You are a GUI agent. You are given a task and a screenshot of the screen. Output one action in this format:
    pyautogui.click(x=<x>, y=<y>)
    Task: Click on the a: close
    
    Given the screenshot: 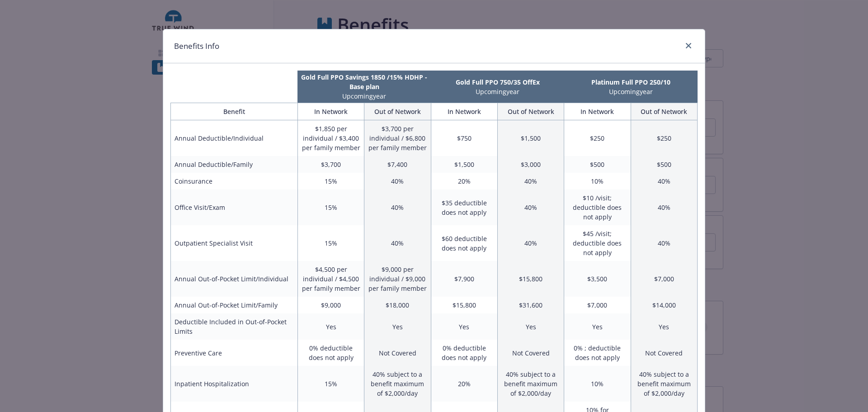 What is the action you would take?
    pyautogui.click(x=689, y=46)
    